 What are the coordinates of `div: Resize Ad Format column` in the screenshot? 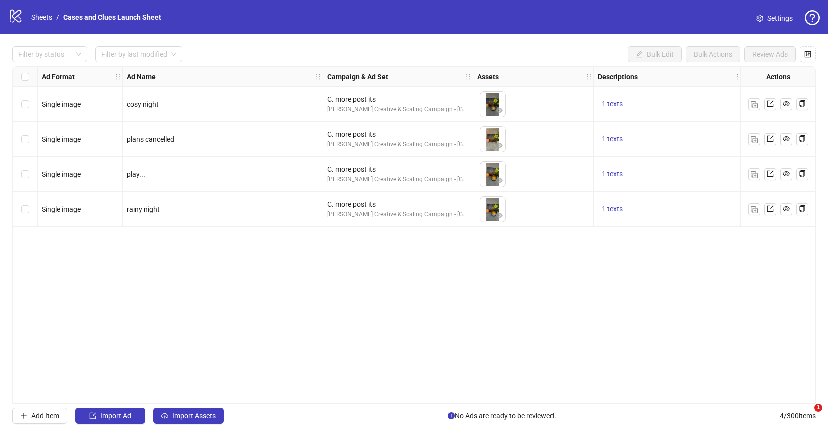 It's located at (121, 76).